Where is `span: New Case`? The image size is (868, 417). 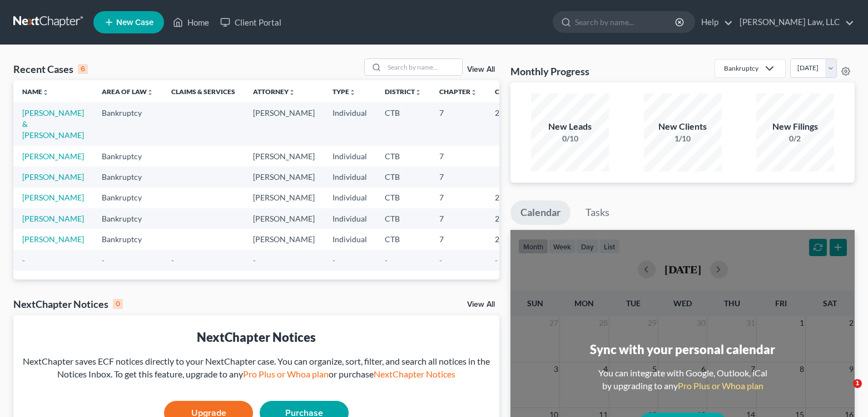 span: New Case is located at coordinates (134, 22).